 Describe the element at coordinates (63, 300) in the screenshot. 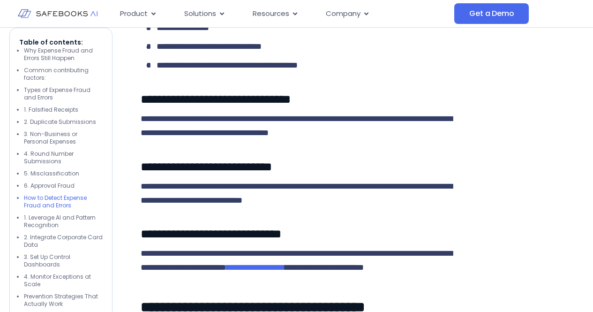

I see `li: Prevention Strategies That Actually Work` at that location.